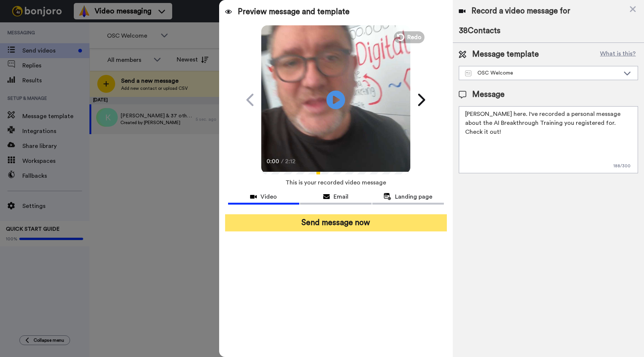  Describe the element at coordinates (291, 161) in the screenshot. I see `span: 2:12` at that location.